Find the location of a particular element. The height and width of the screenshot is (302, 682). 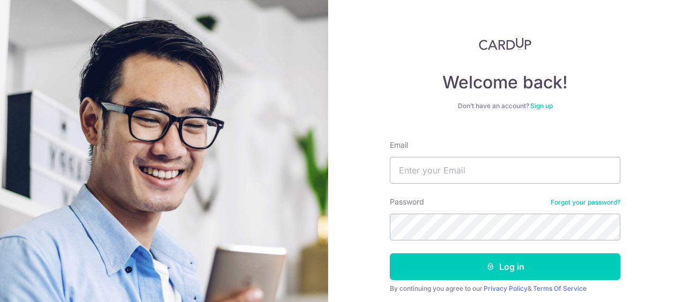

a: Privacy Policy is located at coordinates (506, 289).